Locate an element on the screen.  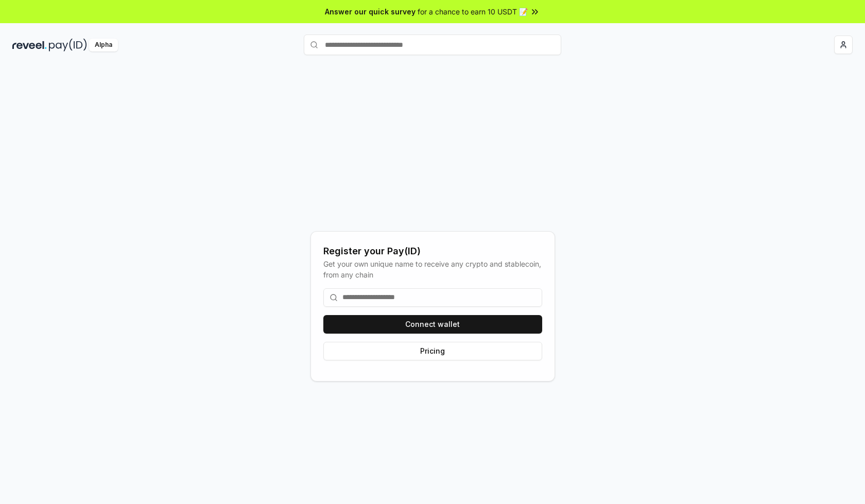
button: Pricing is located at coordinates (433, 351).